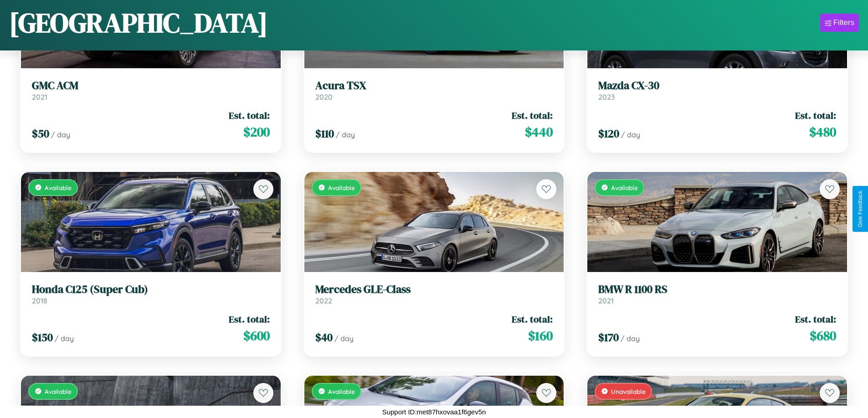 Image resolution: width=868 pixels, height=418 pixels. I want to click on span: Unavailable, so click(628, 392).